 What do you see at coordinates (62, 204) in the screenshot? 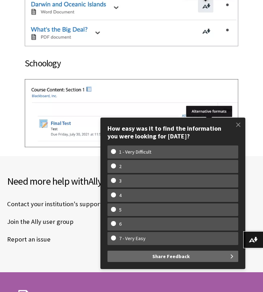
I see `a: Contact your institution's support desk` at bounding box center [62, 204].